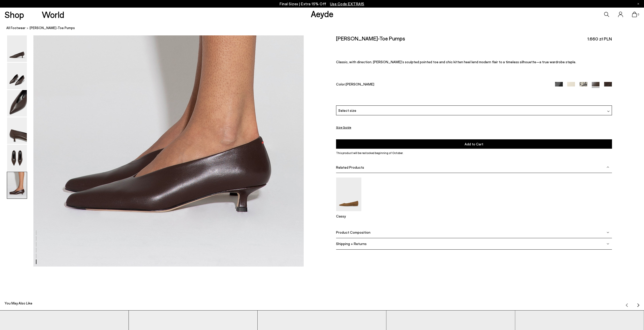 Image resolution: width=644 pixels, height=330 pixels. What do you see at coordinates (638, 303) in the screenshot?
I see `button: Next slide` at bounding box center [638, 303].